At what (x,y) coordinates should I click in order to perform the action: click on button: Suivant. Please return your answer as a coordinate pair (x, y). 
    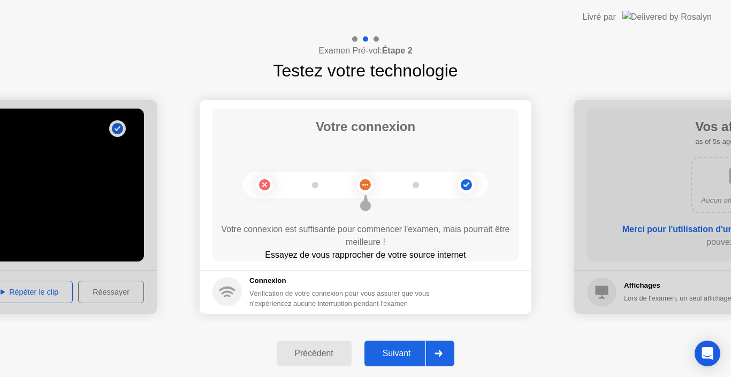
    Looking at the image, I should click on (409, 354).